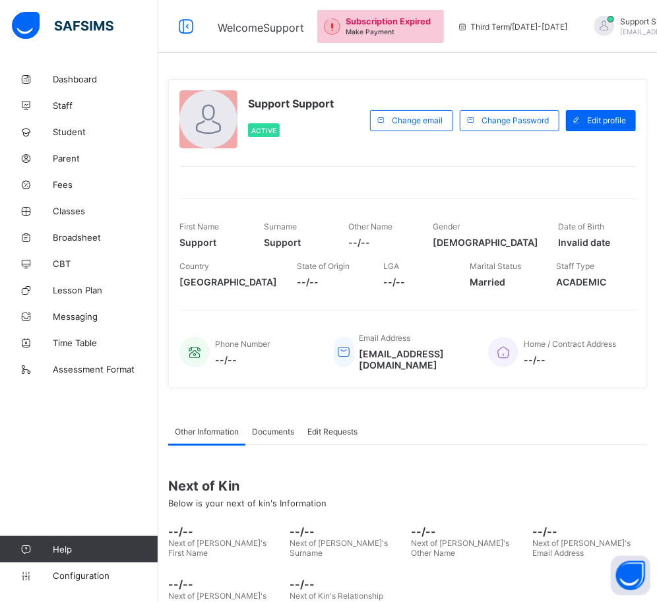  What do you see at coordinates (273, 431) in the screenshot?
I see `span: Documents` at bounding box center [273, 431].